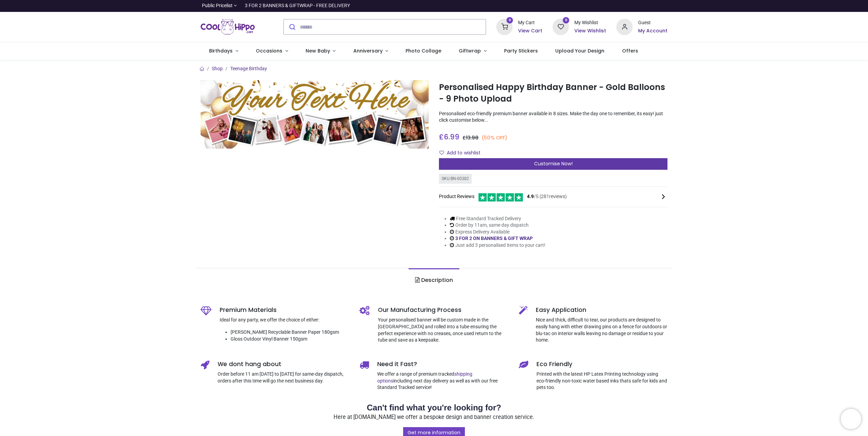 The width and height of the screenshot is (868, 436). I want to click on li: Express Delivery Available, so click(498, 232).